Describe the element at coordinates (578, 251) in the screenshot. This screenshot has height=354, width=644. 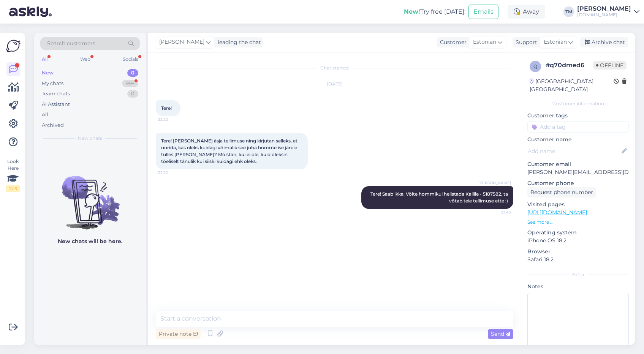
I see `p: Browser` at that location.